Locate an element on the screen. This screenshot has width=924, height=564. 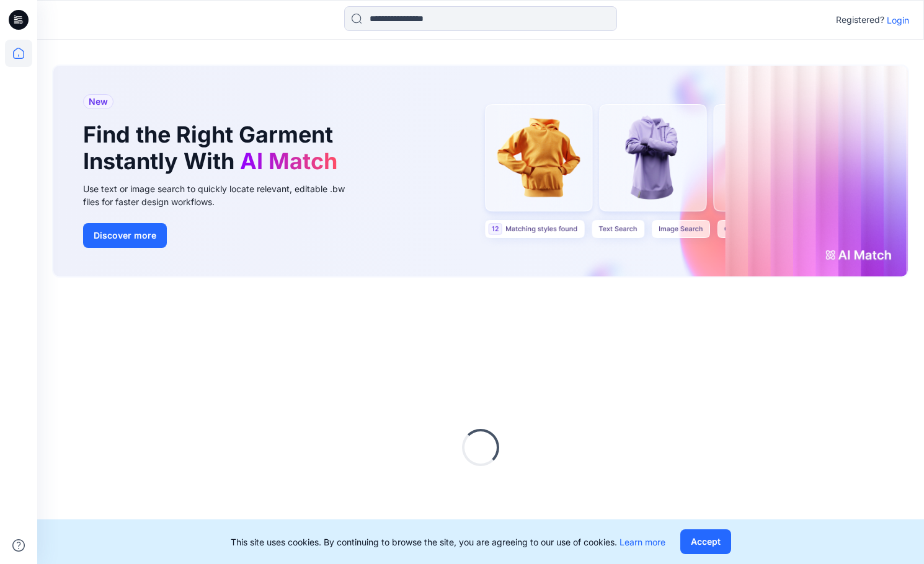
p: Login is located at coordinates (898, 20).